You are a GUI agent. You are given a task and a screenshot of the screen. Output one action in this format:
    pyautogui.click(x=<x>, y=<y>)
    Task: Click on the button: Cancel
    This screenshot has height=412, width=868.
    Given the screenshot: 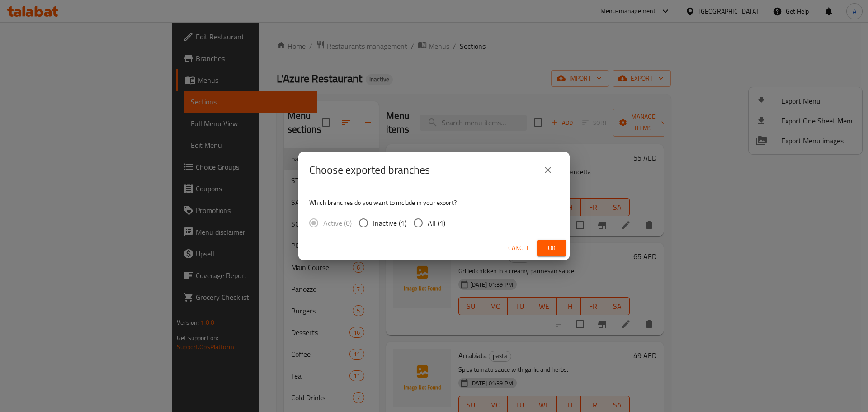 What is the action you would take?
    pyautogui.click(x=519, y=248)
    